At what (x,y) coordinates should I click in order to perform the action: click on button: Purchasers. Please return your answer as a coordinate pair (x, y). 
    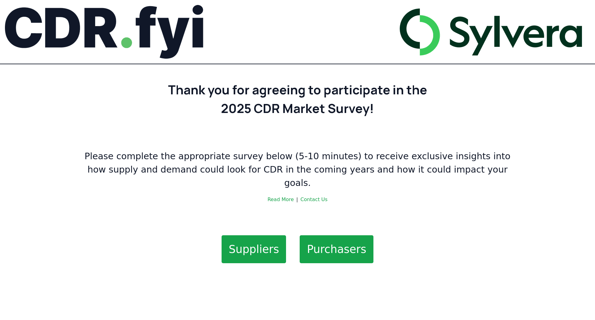
    Looking at the image, I should click on (337, 249).